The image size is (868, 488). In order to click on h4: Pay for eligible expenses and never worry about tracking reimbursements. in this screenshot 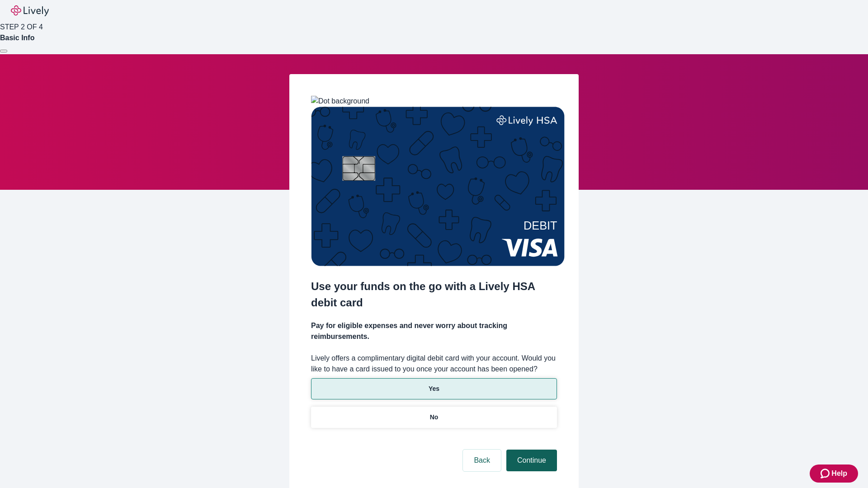, I will do `click(434, 331)`.